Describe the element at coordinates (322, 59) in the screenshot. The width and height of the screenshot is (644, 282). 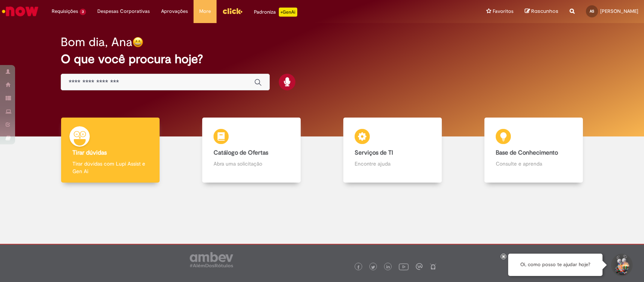
I see `h2: O que você procura hoje?` at that location.